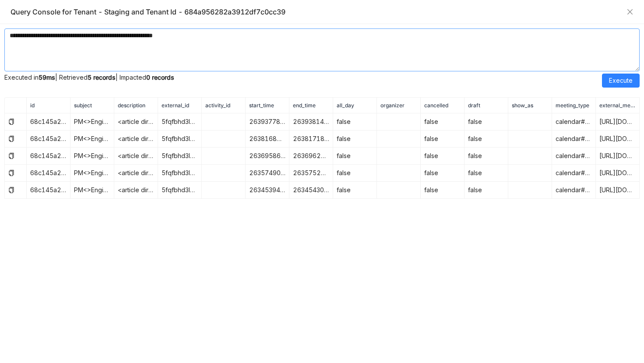  What do you see at coordinates (530, 105) in the screenshot?
I see `th: show_as` at bounding box center [530, 105].